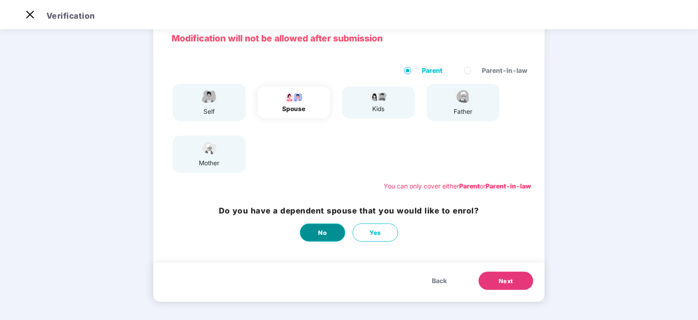 This screenshot has width=698, height=320. I want to click on img: svg+xml;base64,PHN2ZyBpZD0iRW1wbG95ZWVfbWFsZSIgeG1sbnM9Imh0dHA6Ly93d3cudzMub3JnLzIwMDAvc3ZnIiB3aW..., so click(209, 96).